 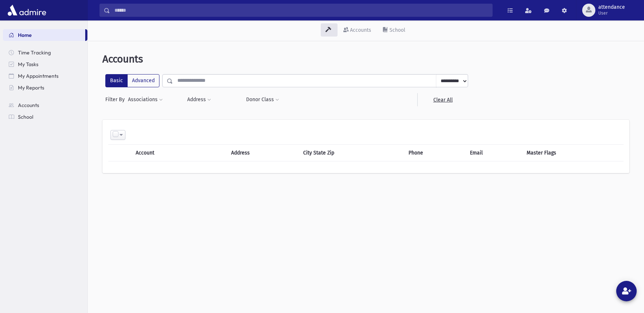 What do you see at coordinates (31, 87) in the screenshot?
I see `span: My Reports` at bounding box center [31, 87].